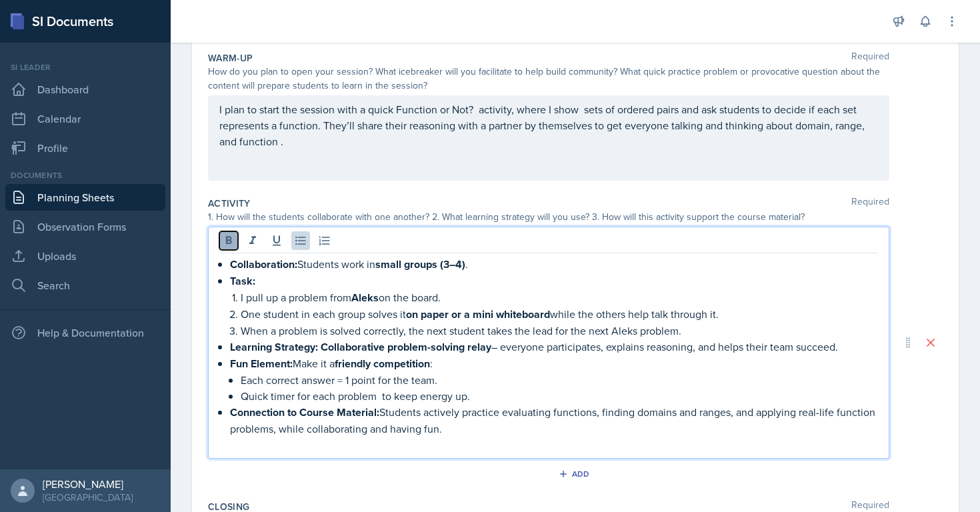  What do you see at coordinates (261, 364) in the screenshot?
I see `strong: Fun Element:` at bounding box center [261, 364].